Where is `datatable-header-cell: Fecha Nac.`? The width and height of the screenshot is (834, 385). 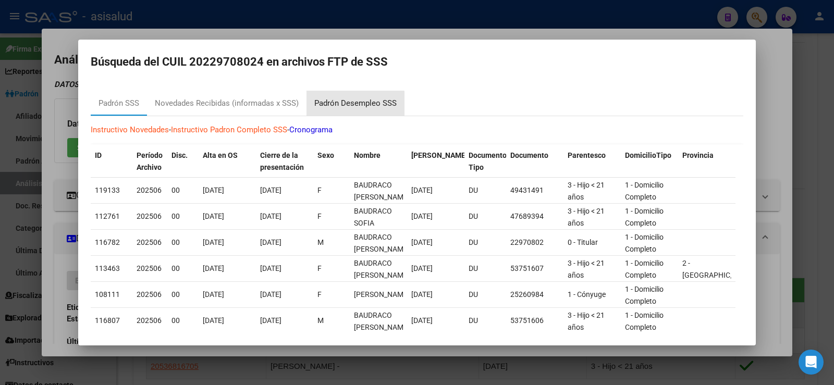 datatable-header-cell: Fecha Nac. is located at coordinates (436, 162).